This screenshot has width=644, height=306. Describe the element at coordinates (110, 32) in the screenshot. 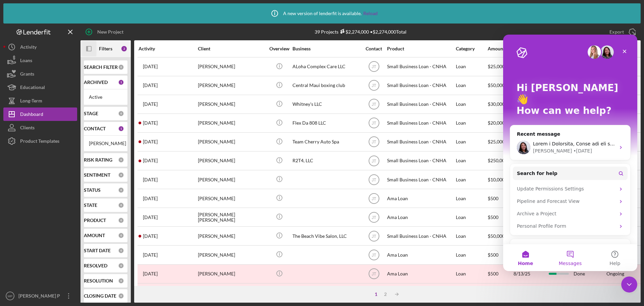

I see `div: New Project` at that location.